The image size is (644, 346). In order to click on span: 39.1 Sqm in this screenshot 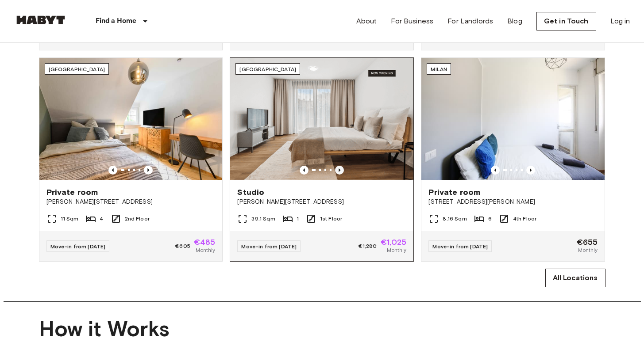, I will do `click(263, 219)`.